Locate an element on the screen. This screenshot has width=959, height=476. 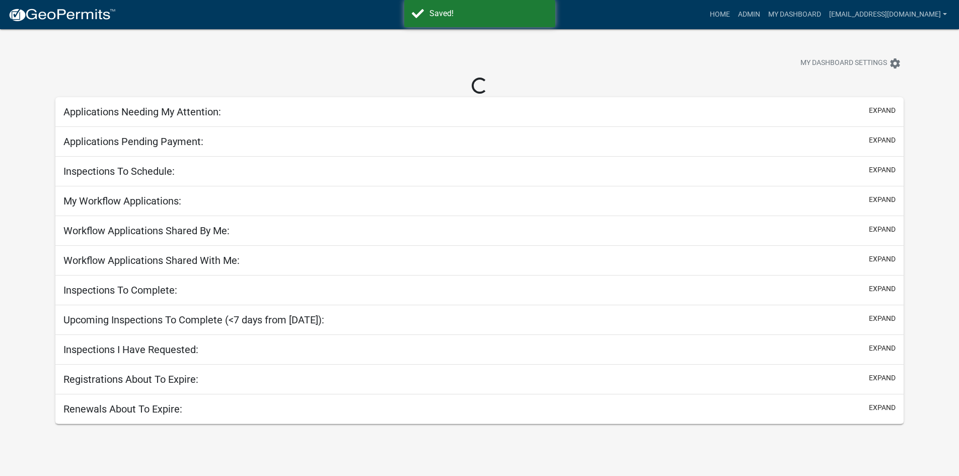
h5: Applications Needing My Attention: is located at coordinates (142, 112).